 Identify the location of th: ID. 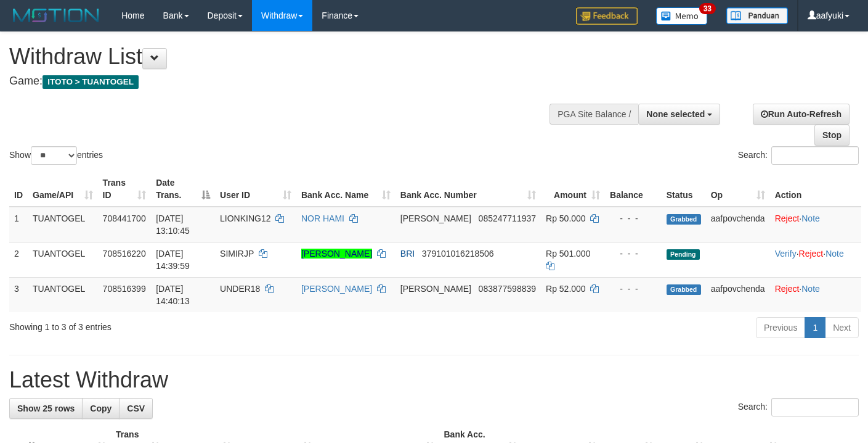
(18, 189).